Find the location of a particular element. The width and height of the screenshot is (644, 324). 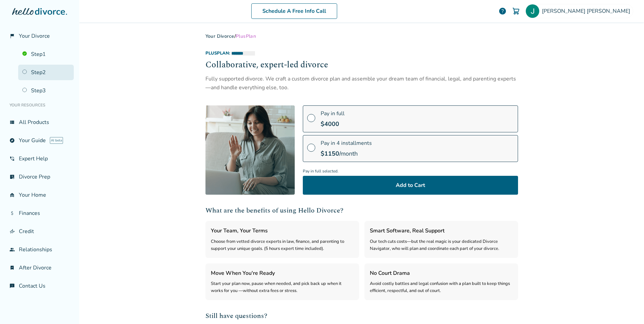

div: Start your plan now, pause when needed, and pick back up when it works for you —without extra fee... is located at coordinates (283, 287).